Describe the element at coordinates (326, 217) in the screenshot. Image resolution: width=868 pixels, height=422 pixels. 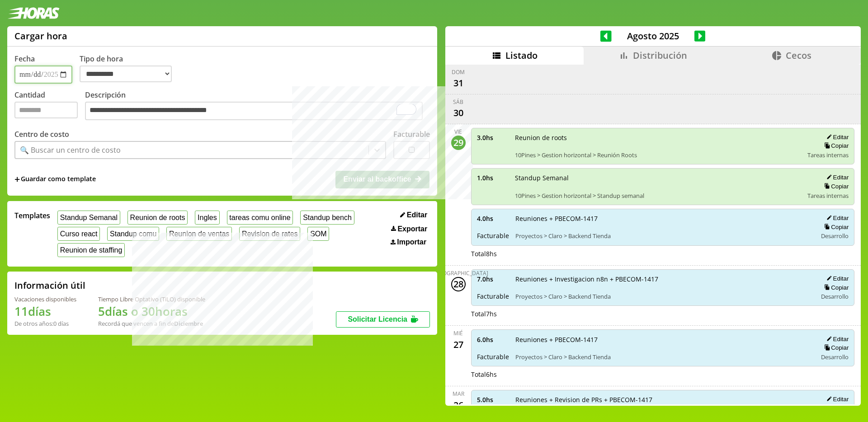
I see `button: Standup bench` at that location.